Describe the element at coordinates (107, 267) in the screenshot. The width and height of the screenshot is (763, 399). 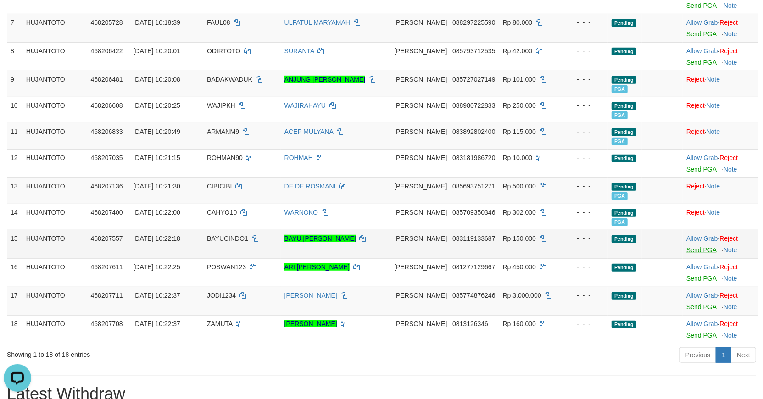
I see `span: 468207611` at that location.